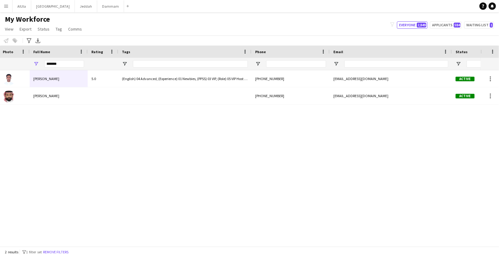  What do you see at coordinates (491, 25) in the screenshot?
I see `span: 1` at bounding box center [491, 25].